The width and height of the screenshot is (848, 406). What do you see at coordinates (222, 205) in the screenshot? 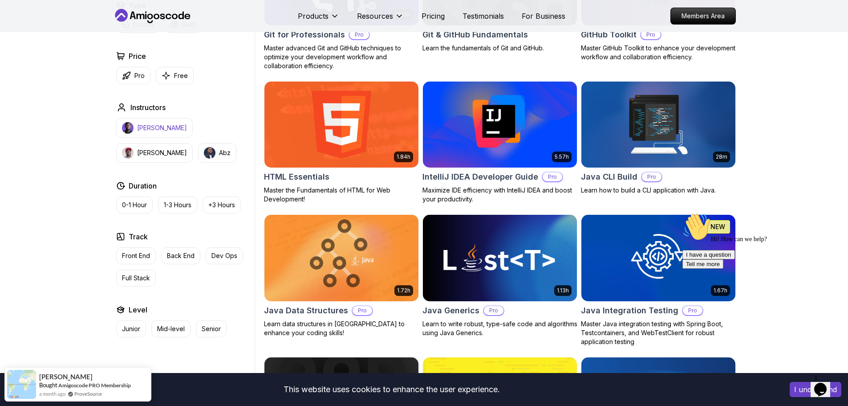
I see `button: +3 Hours` at bounding box center [222, 205].